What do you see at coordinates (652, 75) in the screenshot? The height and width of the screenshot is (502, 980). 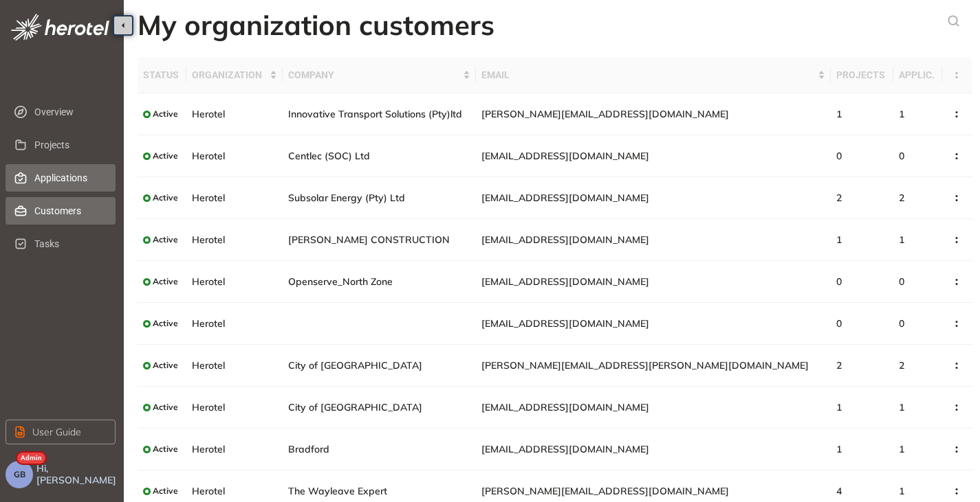 I see `th: email` at bounding box center [652, 75].